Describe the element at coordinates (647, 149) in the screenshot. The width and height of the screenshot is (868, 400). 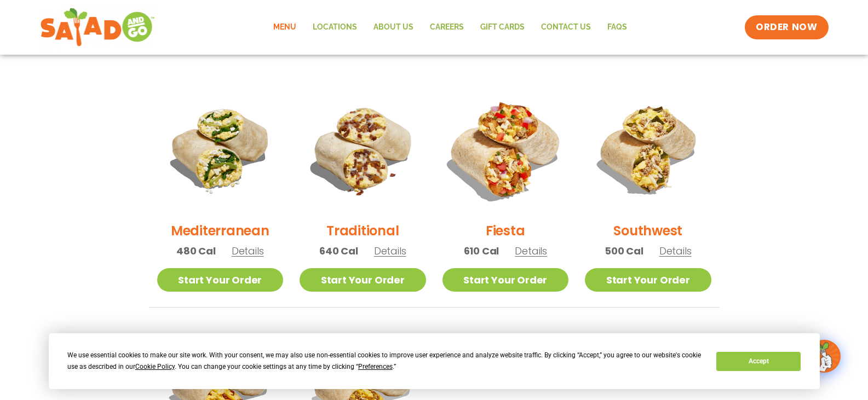
I see `img: Product photo for Southwest` at that location.